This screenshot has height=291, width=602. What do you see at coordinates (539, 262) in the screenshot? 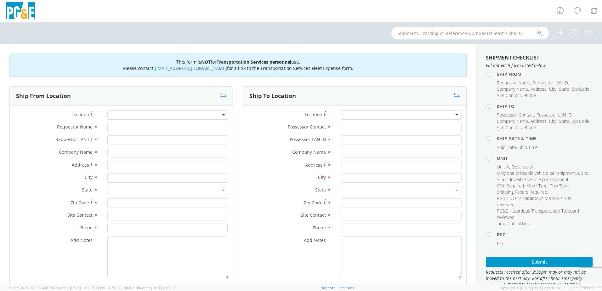
I see `button: Submit` at bounding box center [539, 262].